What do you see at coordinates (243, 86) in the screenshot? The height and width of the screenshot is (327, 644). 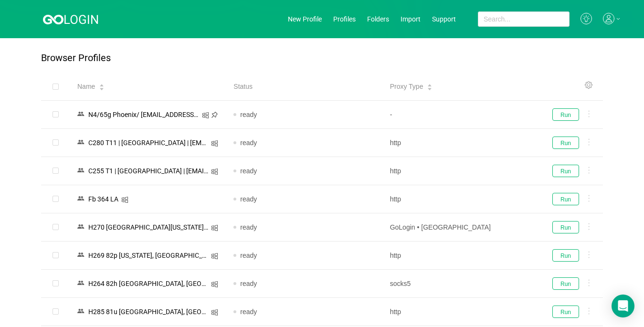 I see `span: Status` at bounding box center [243, 86].